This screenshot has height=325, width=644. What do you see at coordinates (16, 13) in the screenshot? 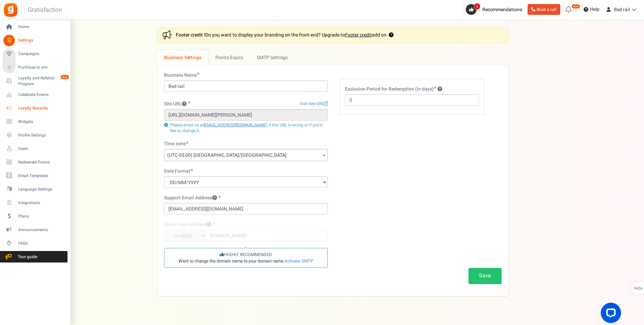
I see `button: Open LiveChat chat widget` at bounding box center [16, 13].